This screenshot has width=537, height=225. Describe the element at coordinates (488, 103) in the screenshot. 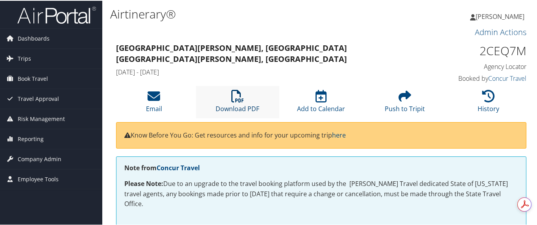

I see `a: History` at that location.